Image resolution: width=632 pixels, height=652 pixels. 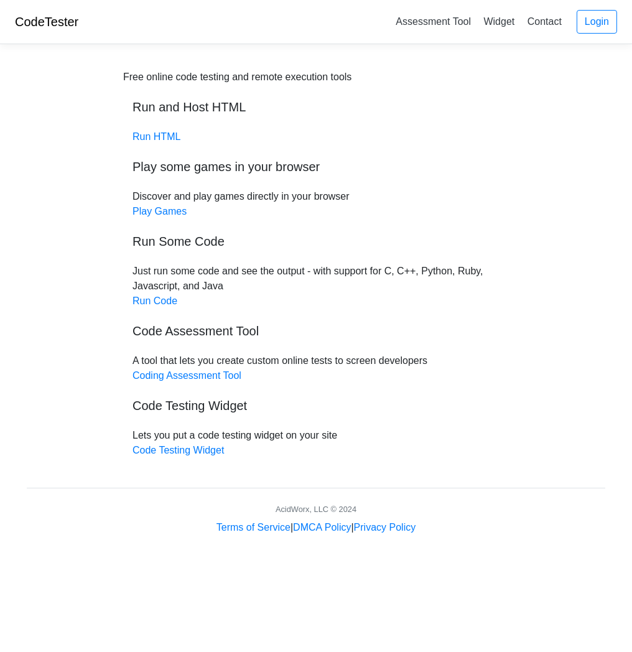 What do you see at coordinates (433, 21) in the screenshot?
I see `a: Assessment Tool` at bounding box center [433, 21].